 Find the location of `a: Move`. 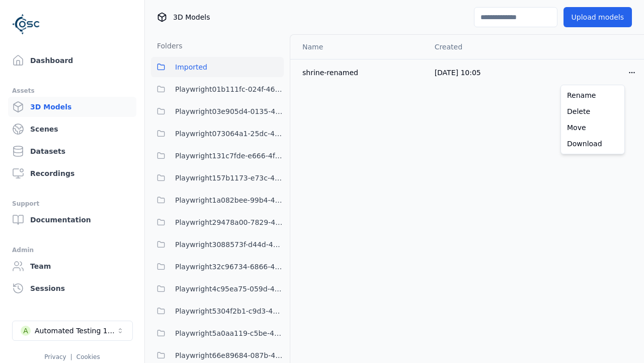

a: Move is located at coordinates (593, 128).